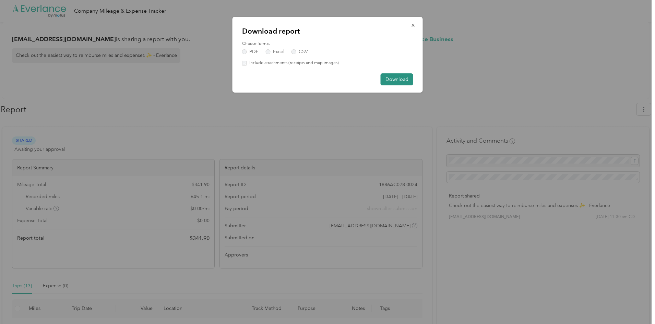 This screenshot has width=655, height=324. I want to click on label: PDF, so click(250, 52).